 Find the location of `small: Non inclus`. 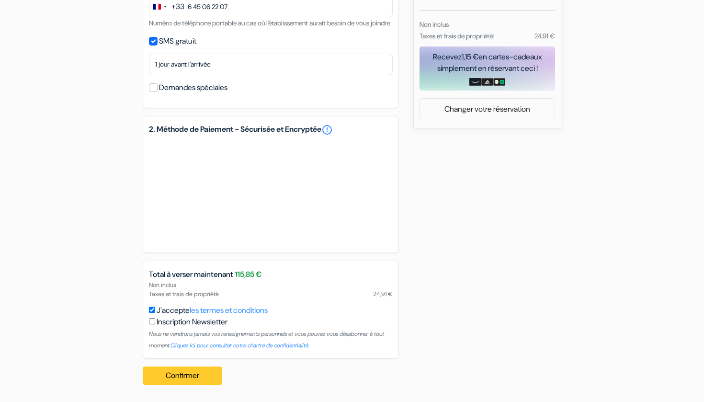

small: Non inclus is located at coordinates (434, 24).